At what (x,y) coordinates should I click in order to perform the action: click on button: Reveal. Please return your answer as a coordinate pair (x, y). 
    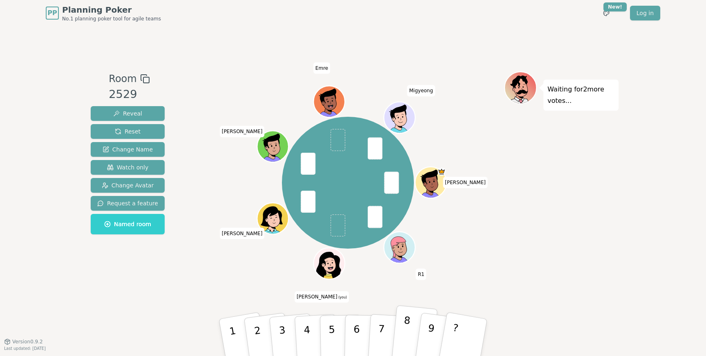
    Looking at the image, I should click on (127, 114).